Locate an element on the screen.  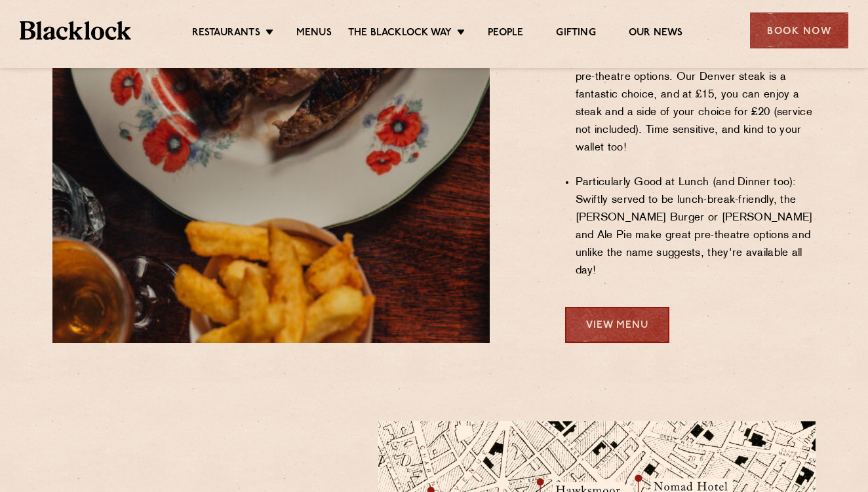
div: Book Now is located at coordinates (799, 30).